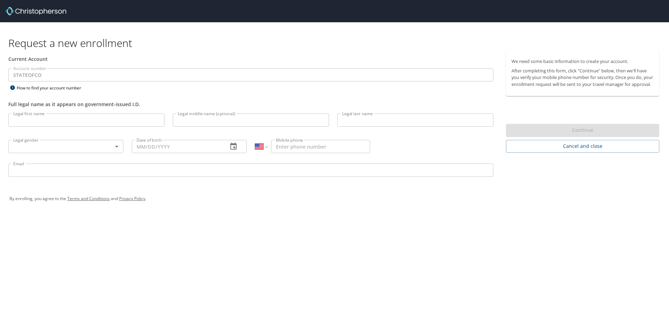  I want to click on div: Current Account, so click(251, 59).